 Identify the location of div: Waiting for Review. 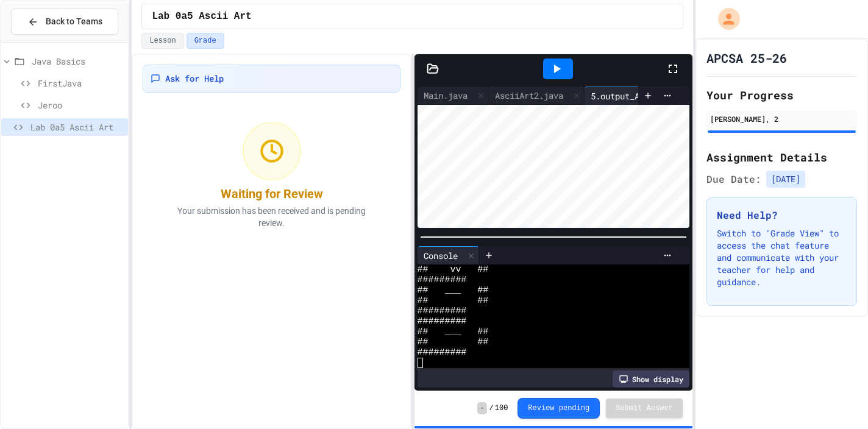
(272, 194).